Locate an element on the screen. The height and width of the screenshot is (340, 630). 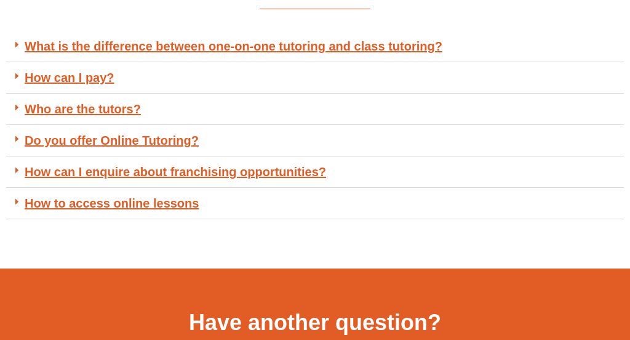
div: How can I enquire about franchising opportunities? is located at coordinates (315, 172).